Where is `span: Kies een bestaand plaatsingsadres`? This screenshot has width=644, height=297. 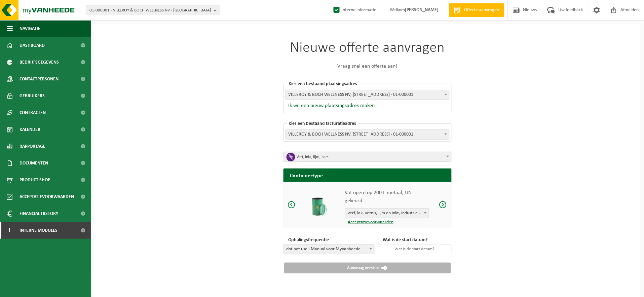 span: Kies een bestaand plaatsingsadres is located at coordinates (323, 84).